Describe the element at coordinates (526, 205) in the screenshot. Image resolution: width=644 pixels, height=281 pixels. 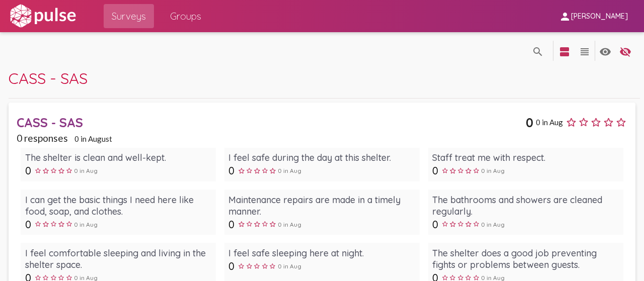
I see `div: The bathrooms and showers are cleaned regularly.` at that location.